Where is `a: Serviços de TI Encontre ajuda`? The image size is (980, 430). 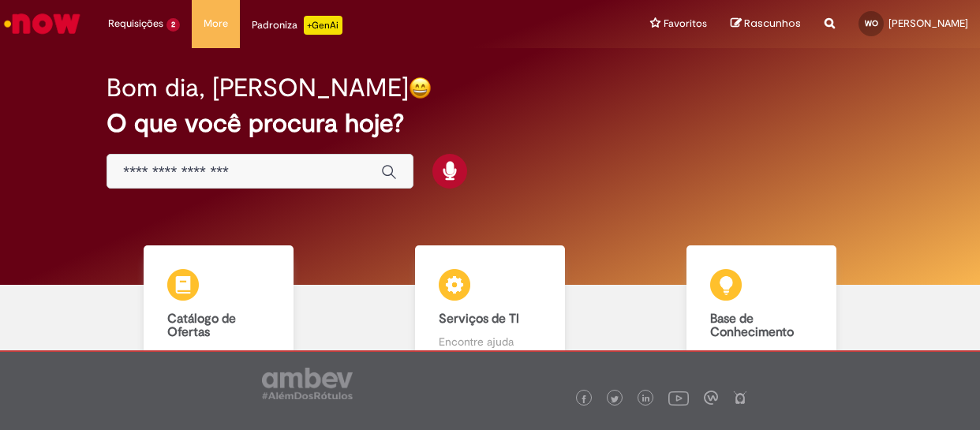
a: Serviços de TI Encontre ajuda is located at coordinates (490, 312).